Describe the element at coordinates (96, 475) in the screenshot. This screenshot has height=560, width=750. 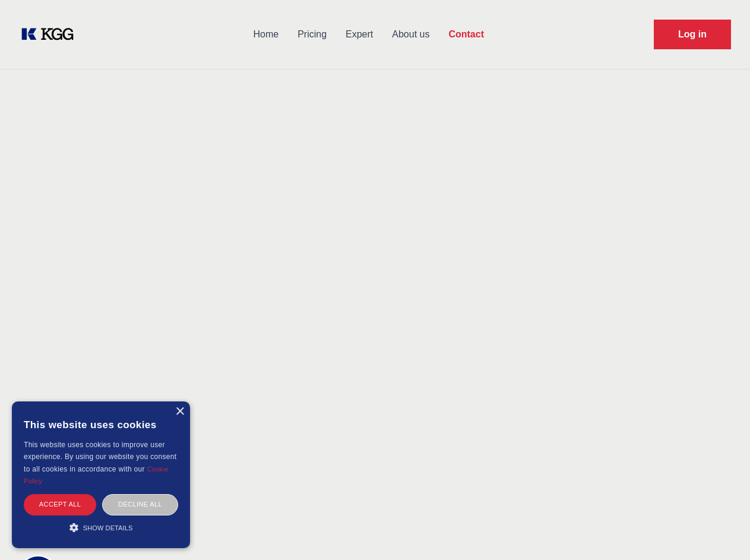
I see `a: Cookie Policy` at that location.